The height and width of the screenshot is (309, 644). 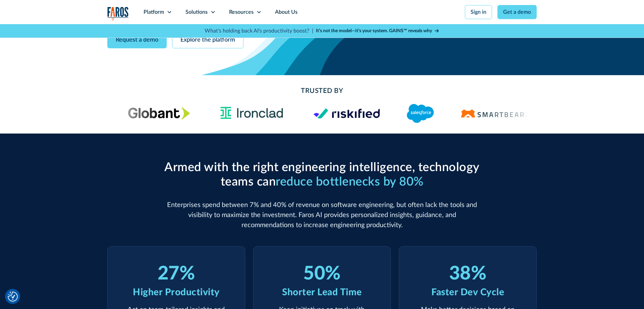 What do you see at coordinates (378, 31) in the screenshot?
I see `a: It’s not the model—it’s your system. GAINS™ reveals why` at bounding box center [378, 31].